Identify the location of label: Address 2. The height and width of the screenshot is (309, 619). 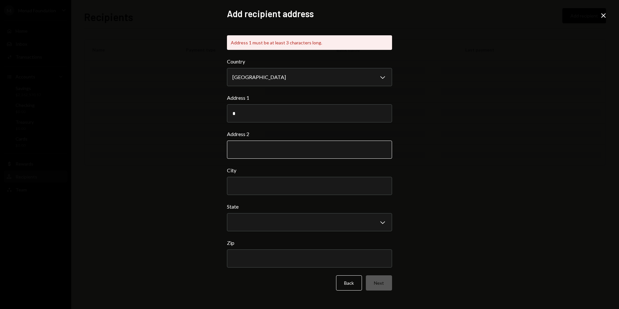
(310, 134).